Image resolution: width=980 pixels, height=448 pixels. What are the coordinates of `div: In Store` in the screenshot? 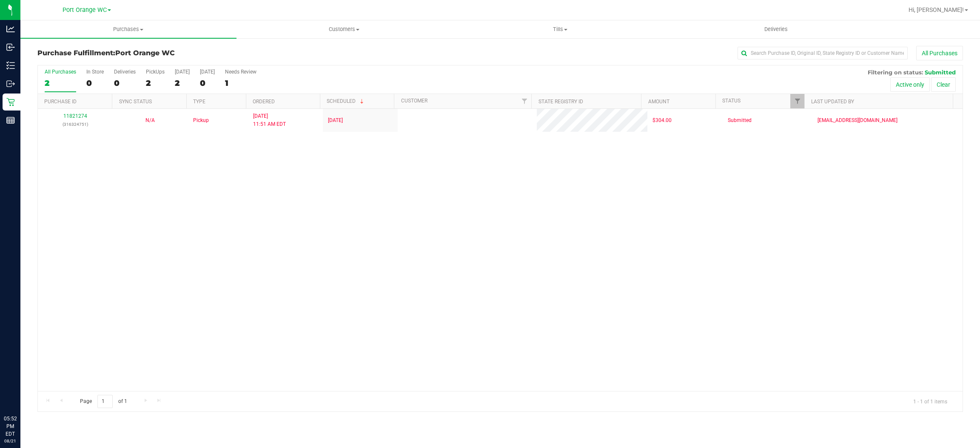 It's located at (95, 72).